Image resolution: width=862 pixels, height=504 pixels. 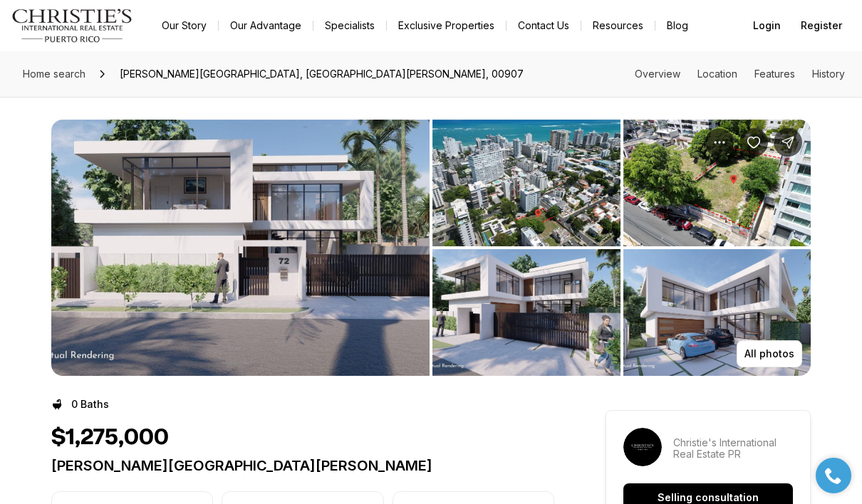 What do you see at coordinates (717, 73) in the screenshot?
I see `a: Skip to: Location` at bounding box center [717, 73].